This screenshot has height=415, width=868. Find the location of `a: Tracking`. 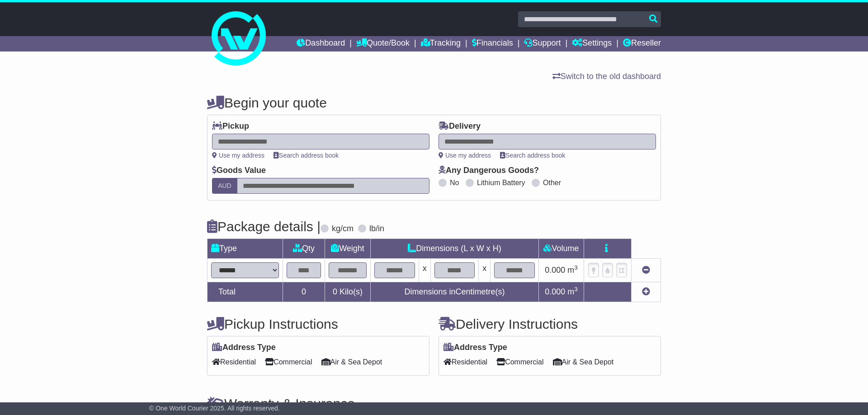

a: Tracking is located at coordinates (441, 44).